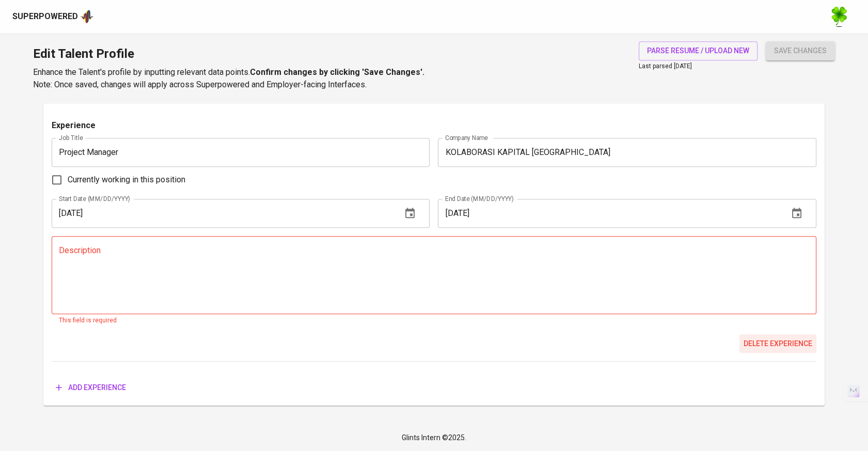 The height and width of the screenshot is (451, 868). What do you see at coordinates (91, 387) in the screenshot?
I see `button: Add experience` at bounding box center [91, 387].